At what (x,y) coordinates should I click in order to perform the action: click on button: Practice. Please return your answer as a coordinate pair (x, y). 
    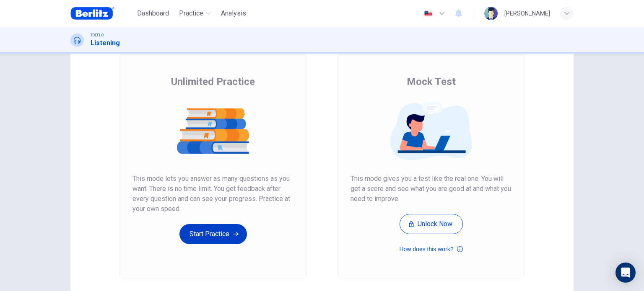
    Looking at the image, I should click on (194, 14).